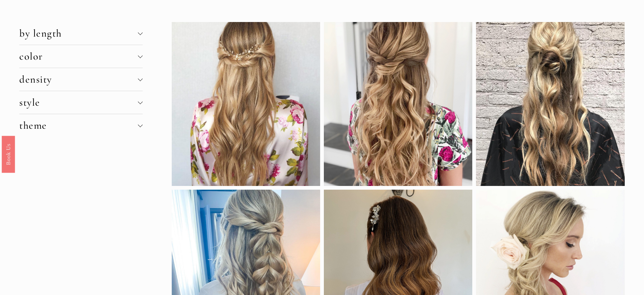 The height and width of the screenshot is (295, 644). What do you see at coordinates (81, 56) in the screenshot?
I see `button: color` at bounding box center [81, 56].